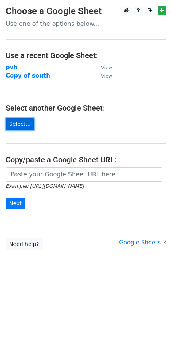 Image resolution: width=172 pixels, height=363 pixels. Describe the element at coordinates (11, 67) in the screenshot. I see `strong: pvh` at that location.